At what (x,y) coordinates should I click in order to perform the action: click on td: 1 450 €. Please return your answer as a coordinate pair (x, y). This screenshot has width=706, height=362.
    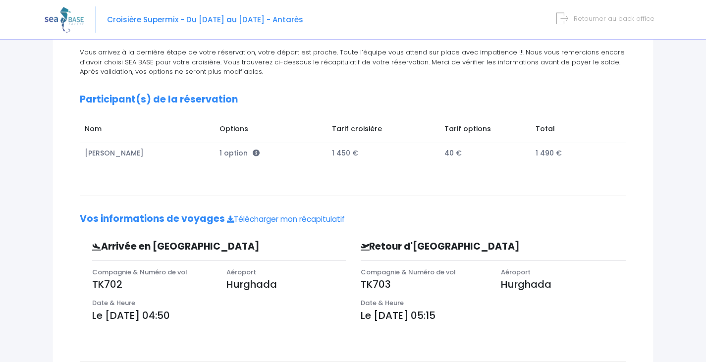
    Looking at the image, I should click on (383, 153).